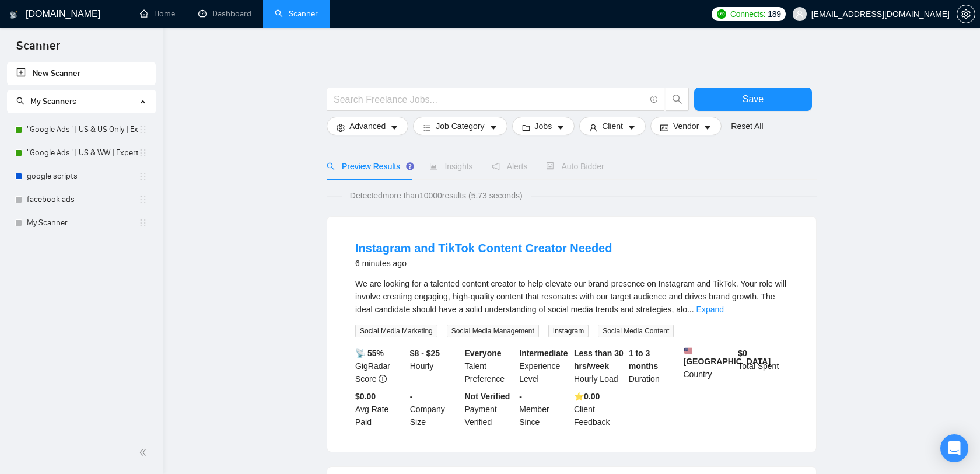  What do you see at coordinates (686, 126) in the screenshot?
I see `span: Vendor` at bounding box center [686, 126].